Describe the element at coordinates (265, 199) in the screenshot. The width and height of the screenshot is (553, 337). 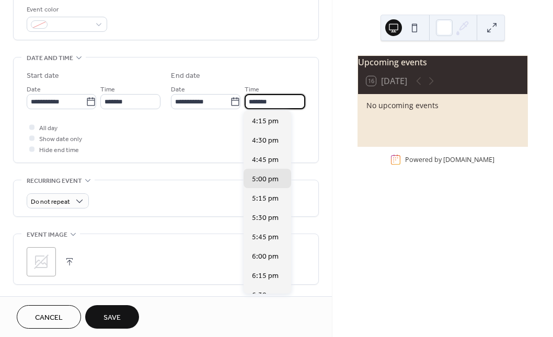
I see `span: 5:15 pm` at that location.